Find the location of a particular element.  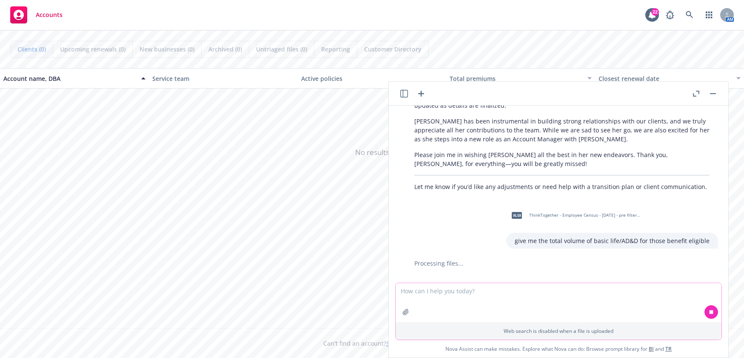

span: Nova Assist can make mistakes. Explore what Nova can do: Browse prompt library for and is located at coordinates (559, 348).